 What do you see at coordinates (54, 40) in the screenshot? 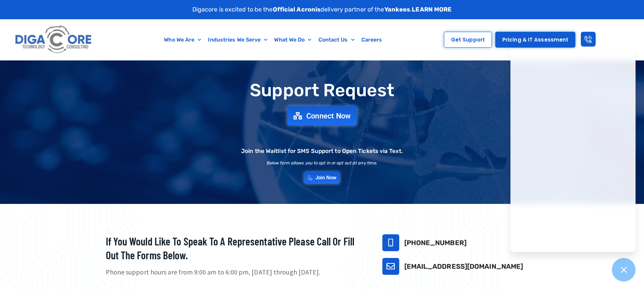
I see `img: Digacore logo 1` at bounding box center [54, 40].